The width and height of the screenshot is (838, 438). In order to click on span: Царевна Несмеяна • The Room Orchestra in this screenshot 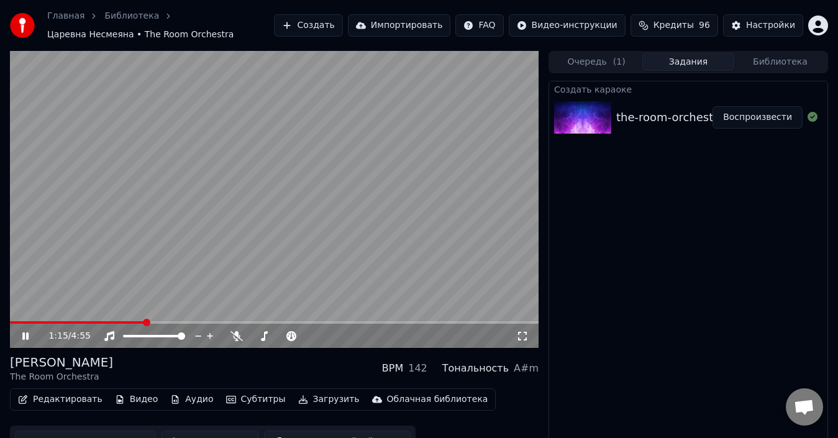, I will do `click(140, 35)`.